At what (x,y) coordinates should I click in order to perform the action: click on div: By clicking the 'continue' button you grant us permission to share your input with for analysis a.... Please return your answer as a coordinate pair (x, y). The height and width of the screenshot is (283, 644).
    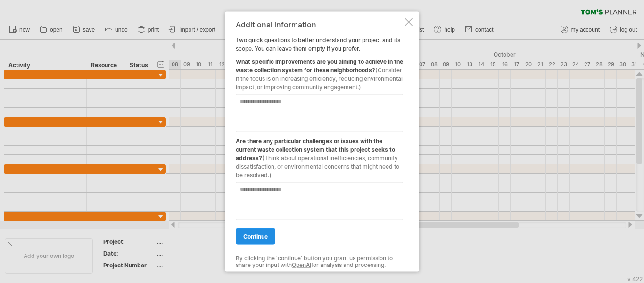
    Looking at the image, I should click on (319, 261).